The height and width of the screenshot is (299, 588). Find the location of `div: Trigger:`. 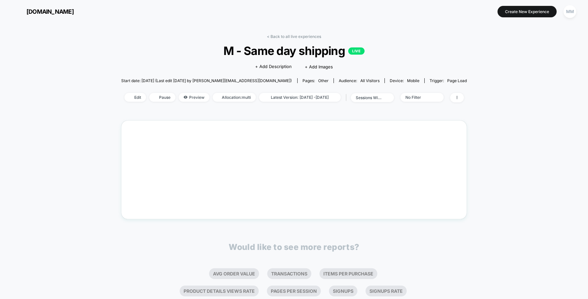

div: Trigger: is located at coordinates (448, 80).